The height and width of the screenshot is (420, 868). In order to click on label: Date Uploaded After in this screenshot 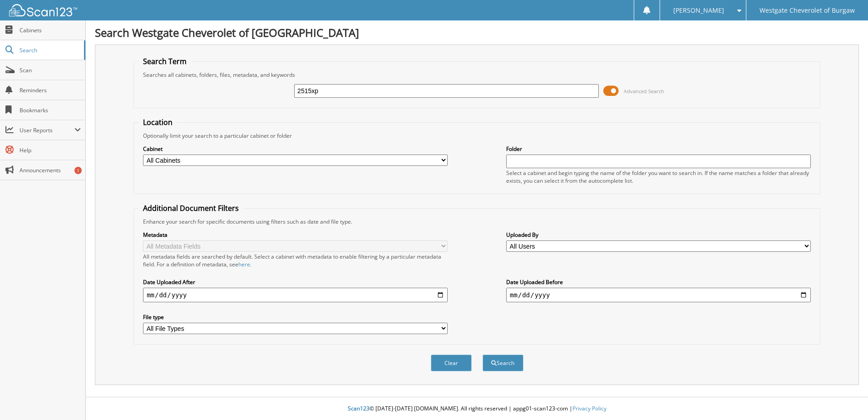, I will do `click(295, 282)`.